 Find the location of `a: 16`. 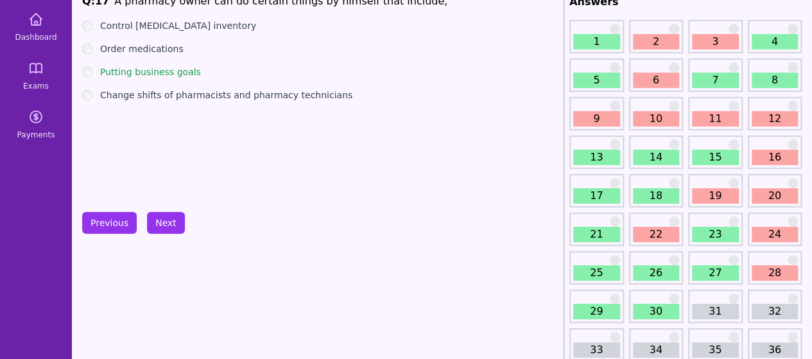

a: 16 is located at coordinates (775, 157).